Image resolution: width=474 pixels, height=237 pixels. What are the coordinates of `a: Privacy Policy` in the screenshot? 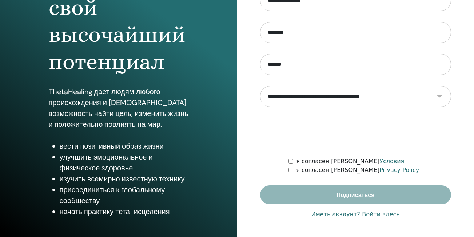 It's located at (399, 170).